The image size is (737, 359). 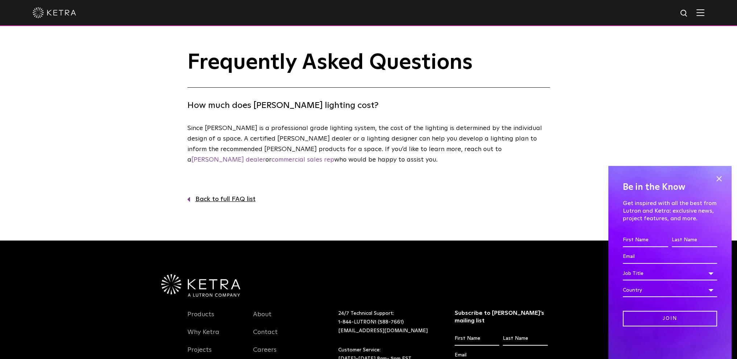 I want to click on h1: Frequently Asked Questions, so click(x=369, y=69).